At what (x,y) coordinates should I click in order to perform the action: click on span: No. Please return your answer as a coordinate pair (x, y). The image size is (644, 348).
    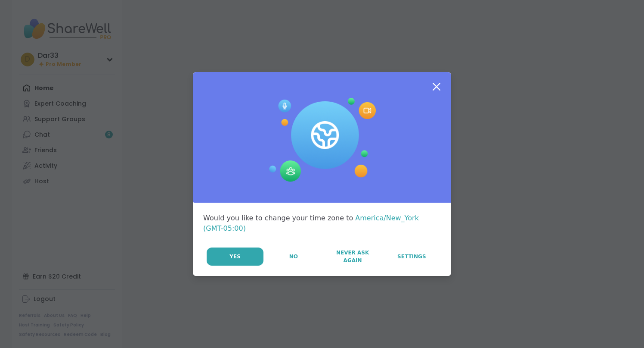
    Looking at the image, I should click on (293, 257).